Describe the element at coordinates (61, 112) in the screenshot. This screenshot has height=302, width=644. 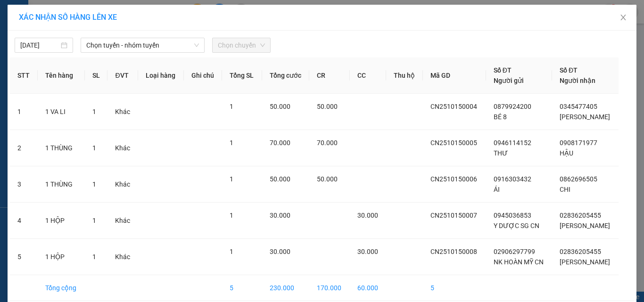
I see `td: 1 VA LI` at that location.